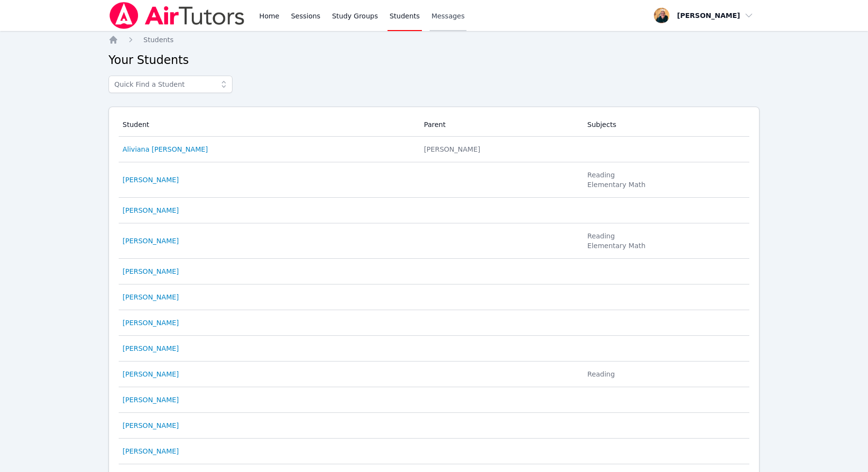 The height and width of the screenshot is (472, 868). I want to click on th: Student, so click(268, 124).